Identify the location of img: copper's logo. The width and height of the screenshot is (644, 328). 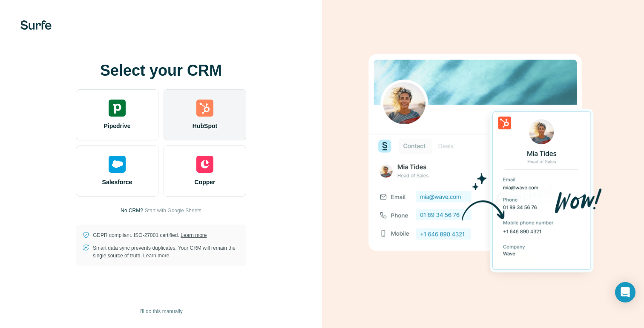
(205, 164).